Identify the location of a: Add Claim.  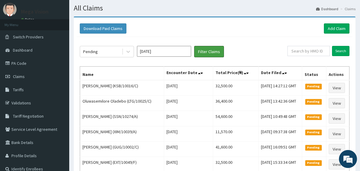
(336, 29).